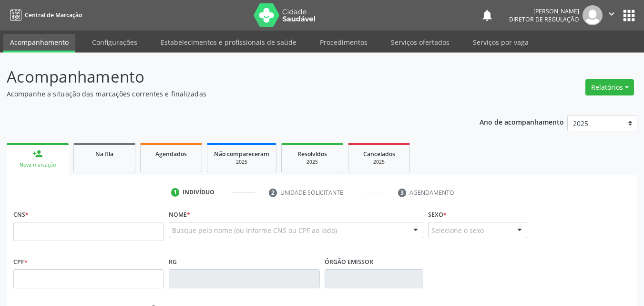 The image size is (644, 306). I want to click on label: Nome, so click(179, 214).